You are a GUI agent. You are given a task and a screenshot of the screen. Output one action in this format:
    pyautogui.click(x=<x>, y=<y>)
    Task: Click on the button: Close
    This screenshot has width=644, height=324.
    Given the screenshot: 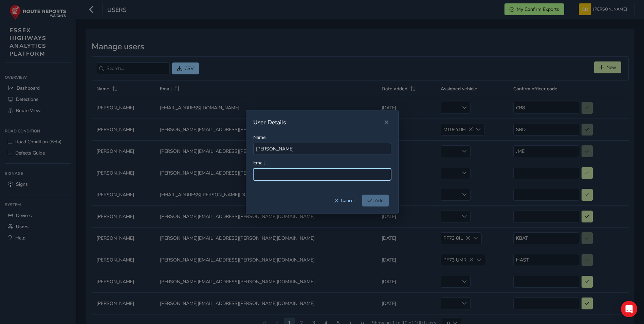 What is the action you would take?
    pyautogui.click(x=387, y=122)
    